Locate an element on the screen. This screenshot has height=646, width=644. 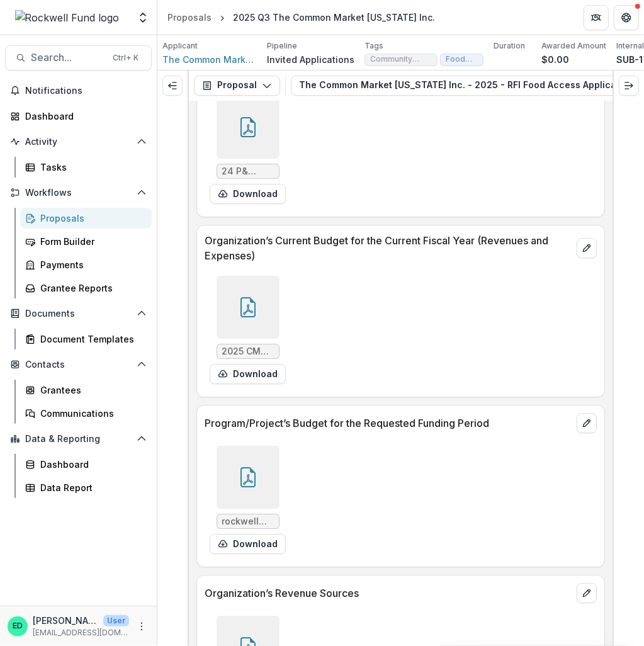
div: Estevan D. Delgado is located at coordinates (18, 626).